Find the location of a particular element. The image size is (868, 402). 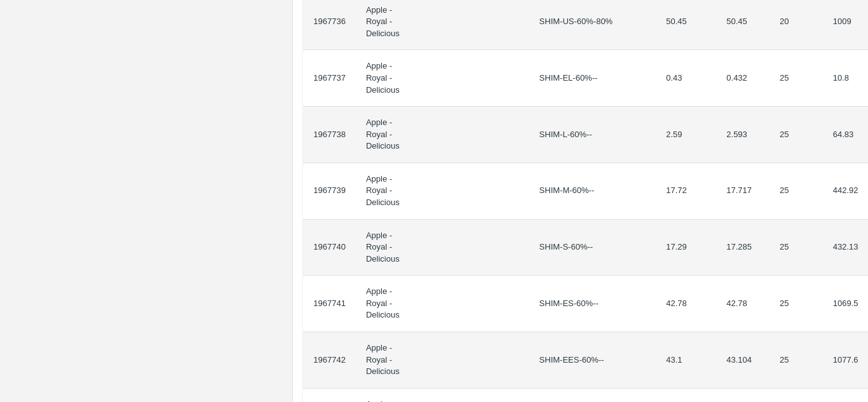

td: SHIM-M-60%-- is located at coordinates (593, 191).